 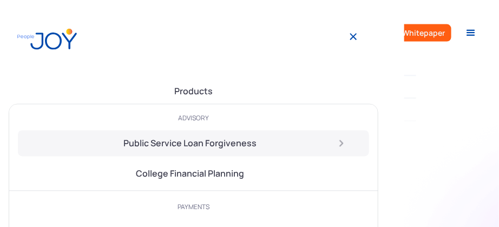 What do you see at coordinates (193, 118) in the screenshot?
I see `div: advisory` at bounding box center [193, 118].